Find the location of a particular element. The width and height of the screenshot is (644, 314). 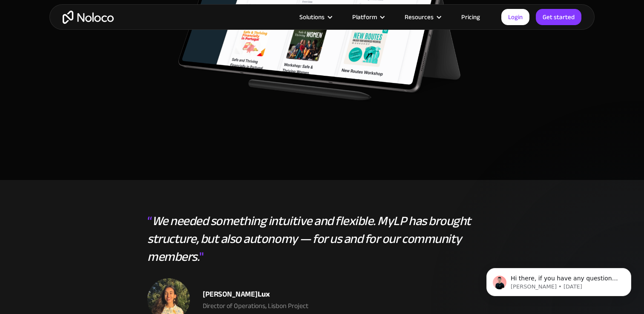

div: message notification from Darragh, 6d ago. Hi there, if you have any questions about our pricing,... is located at coordinates (85, 32).